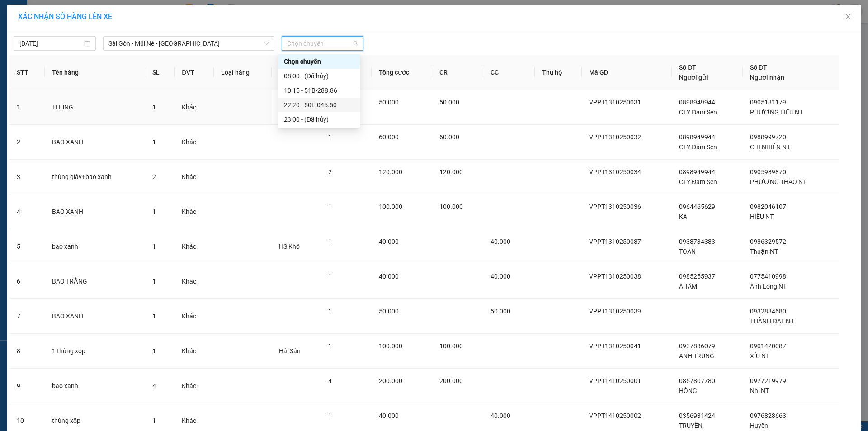 The image size is (868, 431). I want to click on span: 0976828663, so click(768, 416).